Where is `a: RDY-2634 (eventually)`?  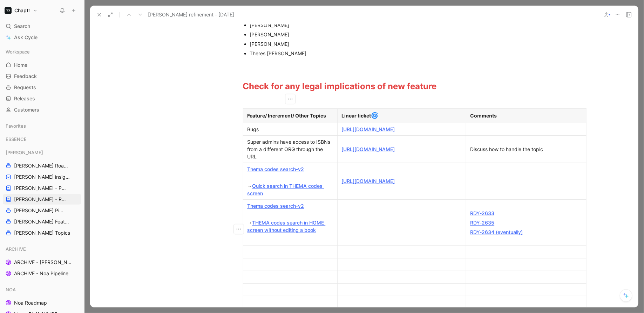
a: RDY-2634 (eventually) is located at coordinates (496, 232).